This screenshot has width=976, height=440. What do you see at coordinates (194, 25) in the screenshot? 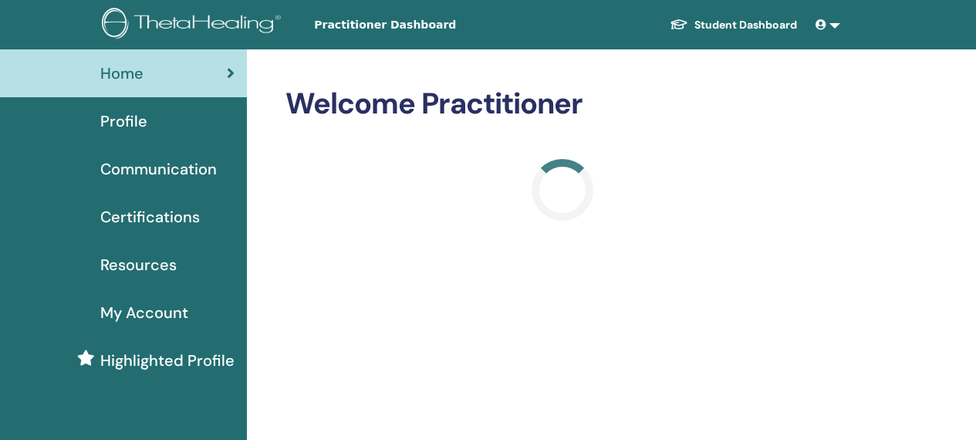
I see `img: logo.png` at bounding box center [194, 25].